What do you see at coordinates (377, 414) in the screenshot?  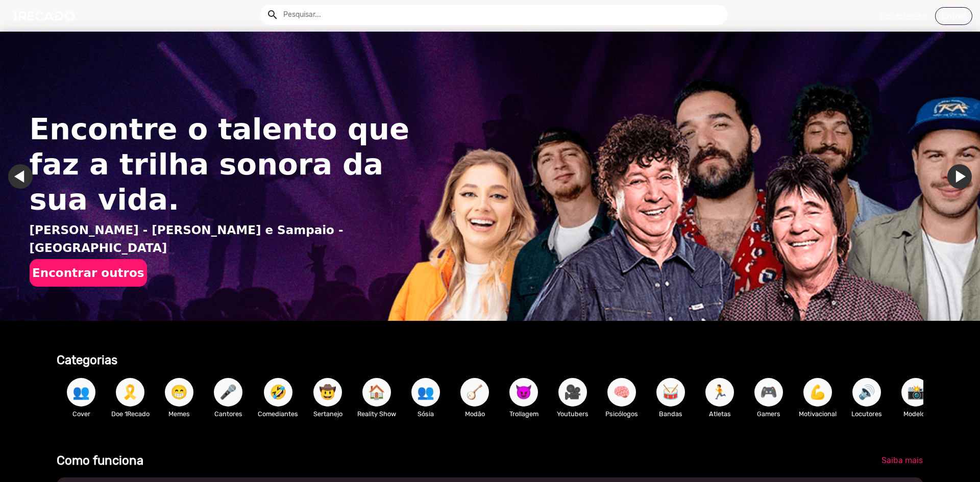 I see `p: Reality Show` at bounding box center [377, 414].